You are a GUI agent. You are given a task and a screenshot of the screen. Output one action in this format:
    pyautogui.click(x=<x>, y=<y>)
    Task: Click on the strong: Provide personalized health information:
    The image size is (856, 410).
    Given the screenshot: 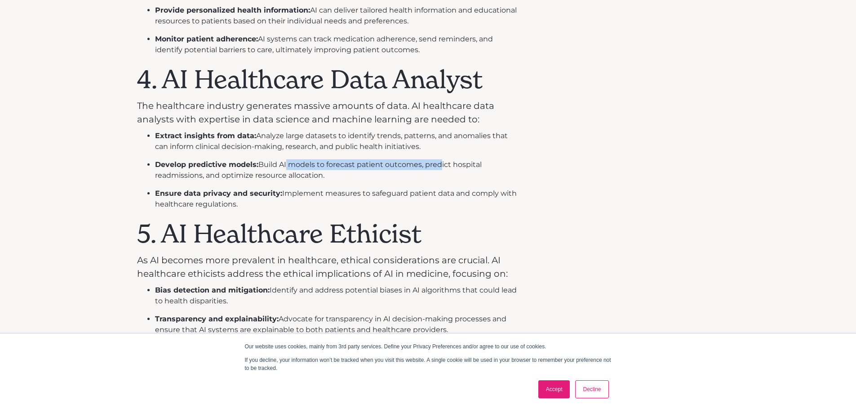 What is the action you would take?
    pyautogui.click(x=232, y=10)
    